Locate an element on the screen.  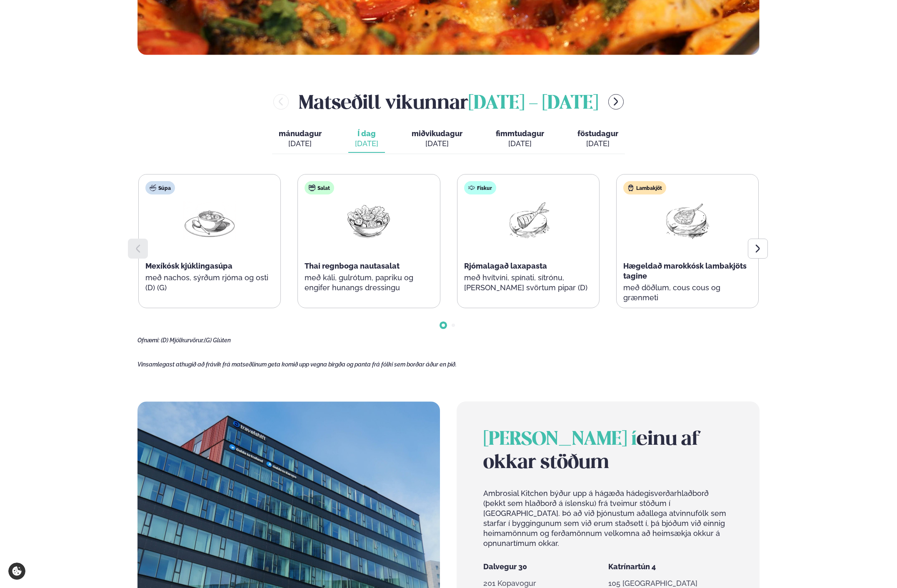
img: fish.svg is located at coordinates (472, 188).